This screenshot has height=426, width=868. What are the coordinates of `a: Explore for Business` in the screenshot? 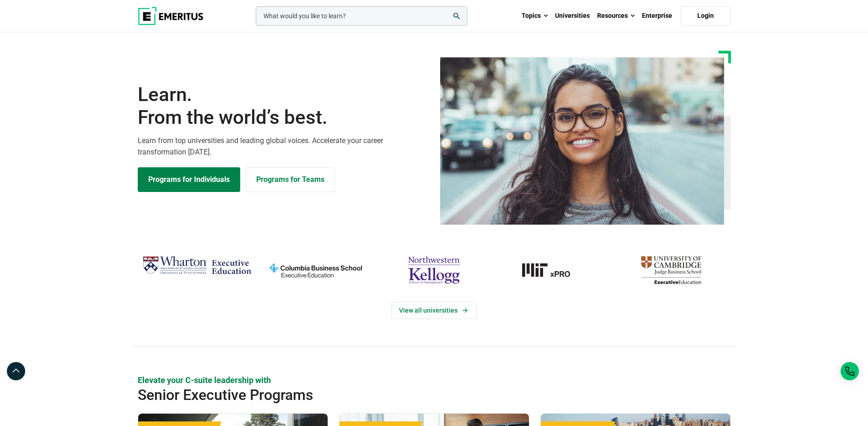 It's located at (290, 180).